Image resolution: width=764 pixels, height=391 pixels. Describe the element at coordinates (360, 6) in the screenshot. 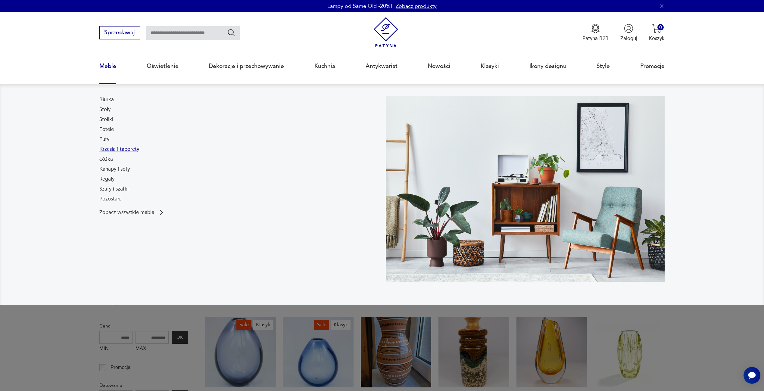

I see `p: Lampy od Same Old -20%!` at that location.